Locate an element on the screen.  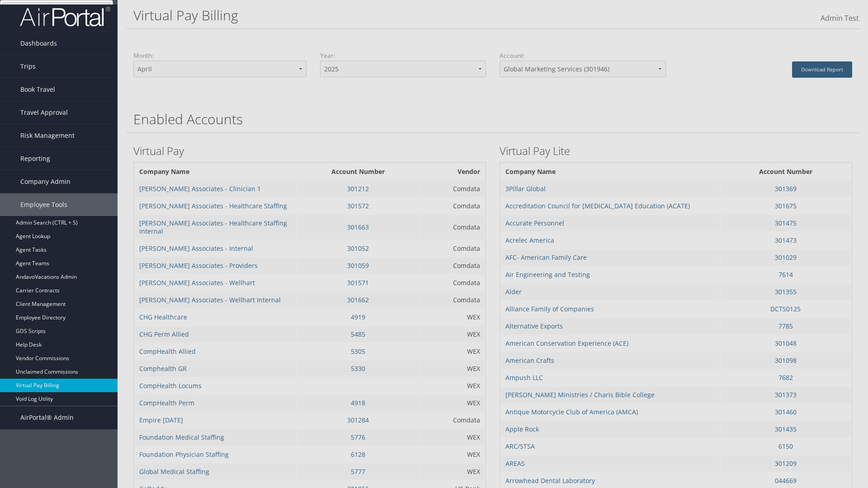
span: Company Admin is located at coordinates (46, 182).